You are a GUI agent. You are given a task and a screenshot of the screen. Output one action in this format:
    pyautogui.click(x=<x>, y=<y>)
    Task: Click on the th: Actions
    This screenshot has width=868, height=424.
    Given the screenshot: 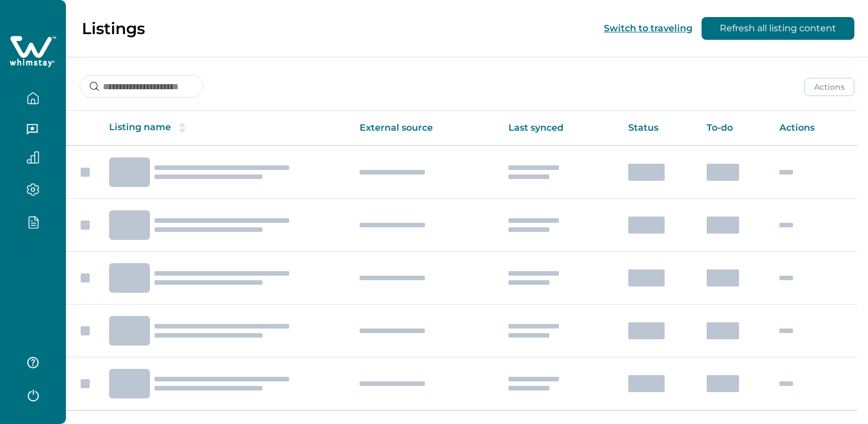 What is the action you would take?
    pyautogui.click(x=814, y=128)
    